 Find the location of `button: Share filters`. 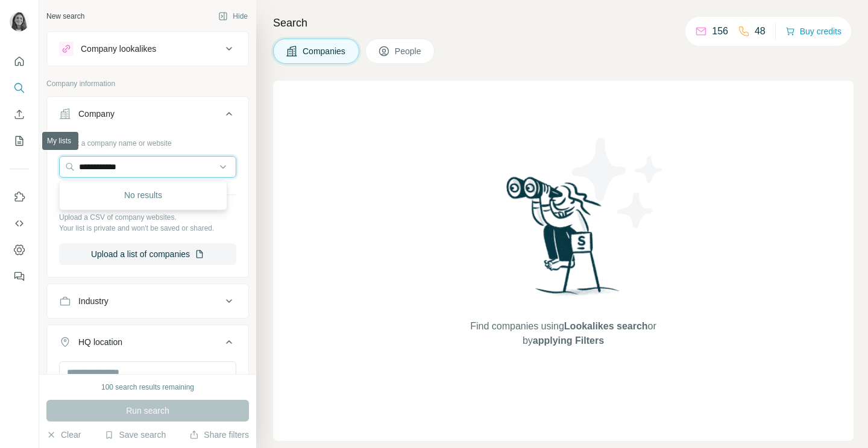

button: Share filters is located at coordinates (219, 435).